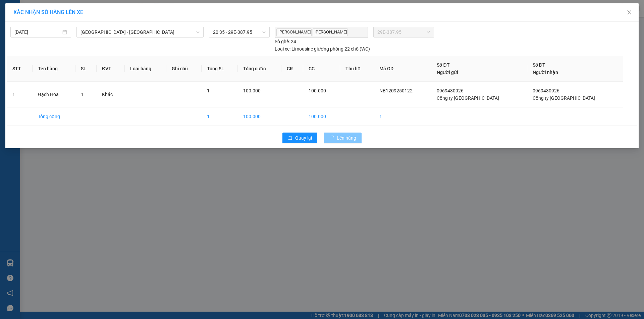 The image size is (644, 319). Describe the element at coordinates (54, 116) in the screenshot. I see `td: Tổng cộng` at that location.